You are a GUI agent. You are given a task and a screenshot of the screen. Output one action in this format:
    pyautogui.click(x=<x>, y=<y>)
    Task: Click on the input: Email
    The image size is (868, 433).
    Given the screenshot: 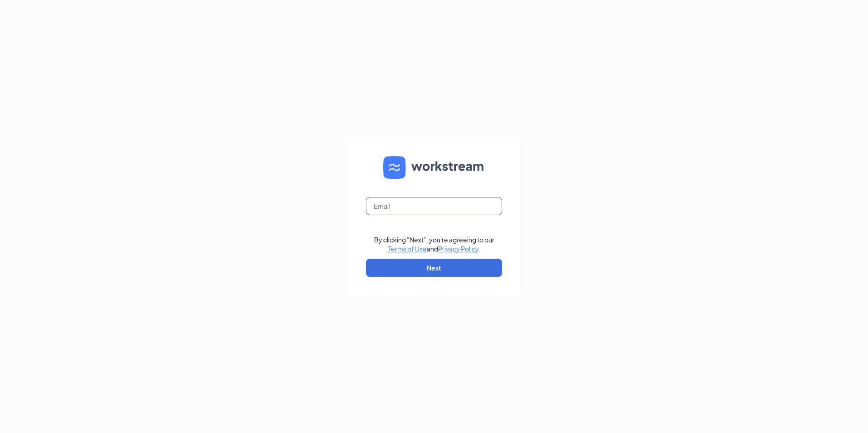 What is the action you would take?
    pyautogui.click(x=434, y=206)
    